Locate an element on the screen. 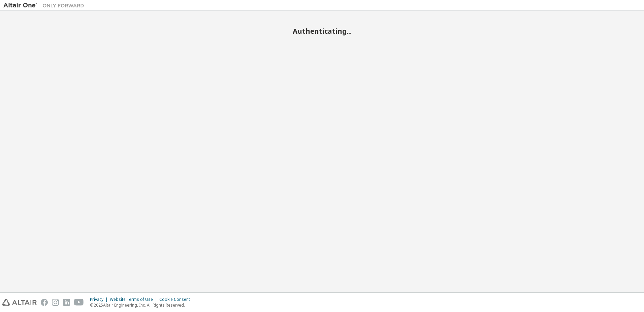 The width and height of the screenshot is (644, 312). img: linkedin.svg is located at coordinates (66, 302).